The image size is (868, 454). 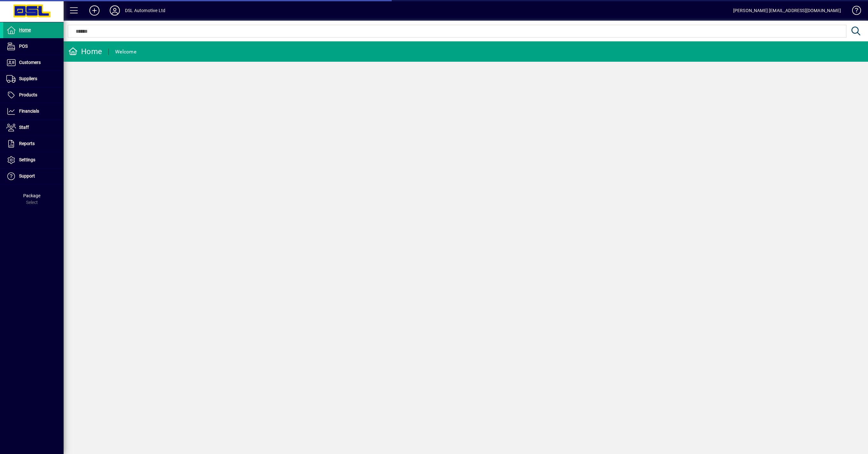 What do you see at coordinates (25, 30) in the screenshot?
I see `span: Home` at bounding box center [25, 30].